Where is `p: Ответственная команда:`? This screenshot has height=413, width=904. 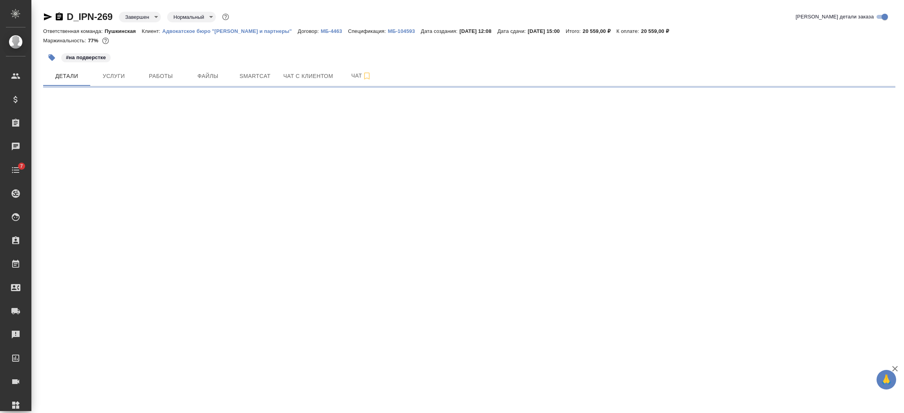 p: Ответственная команда: is located at coordinates (74, 31).